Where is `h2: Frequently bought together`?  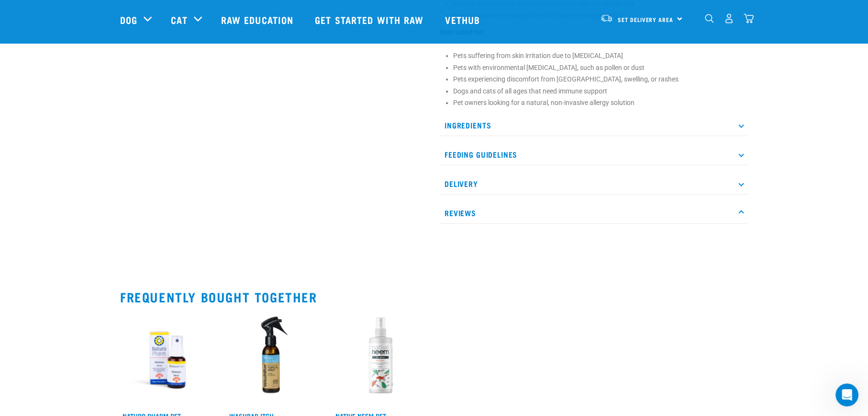 h2: Frequently bought together is located at coordinates (434, 297).